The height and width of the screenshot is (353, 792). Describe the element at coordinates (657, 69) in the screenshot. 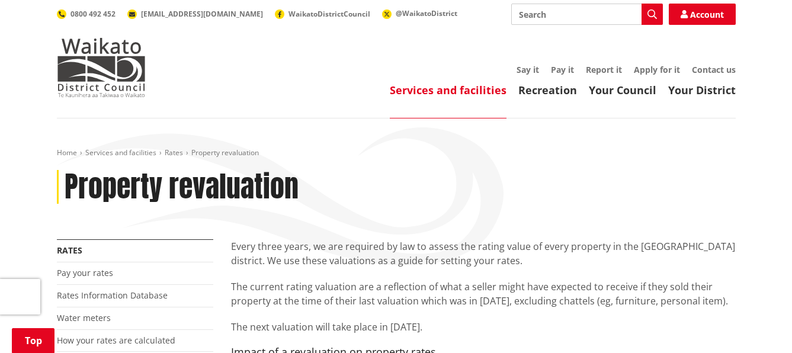

I see `a: Apply for it` at that location.